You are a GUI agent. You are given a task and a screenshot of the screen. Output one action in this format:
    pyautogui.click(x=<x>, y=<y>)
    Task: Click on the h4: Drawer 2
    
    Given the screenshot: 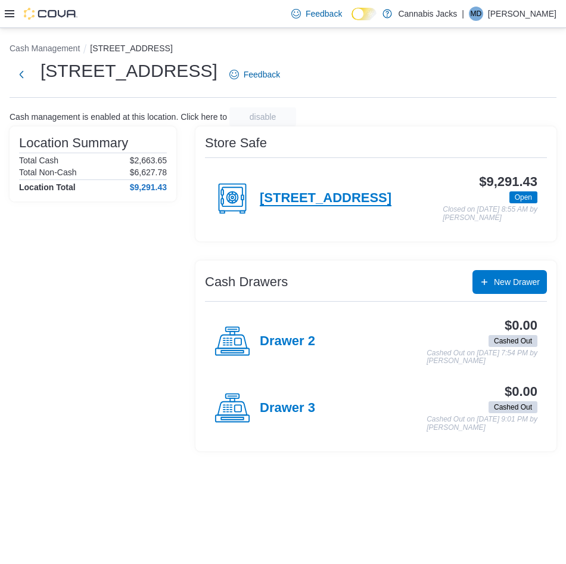 What is the action you would take?
    pyautogui.click(x=287, y=341)
    